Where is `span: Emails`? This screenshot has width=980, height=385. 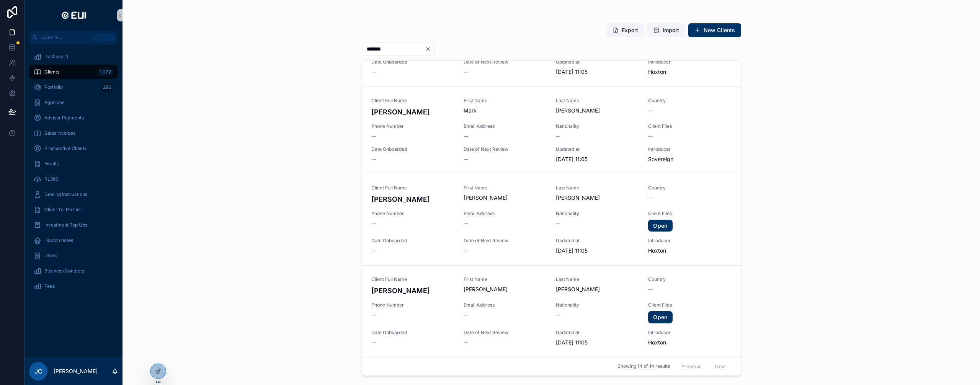
span: Emails is located at coordinates (51, 163).